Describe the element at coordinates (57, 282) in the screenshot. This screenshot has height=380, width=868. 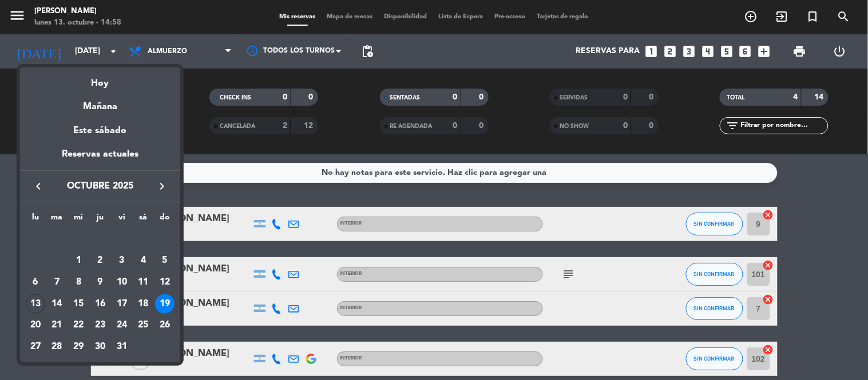
I see `div: 7` at that location.